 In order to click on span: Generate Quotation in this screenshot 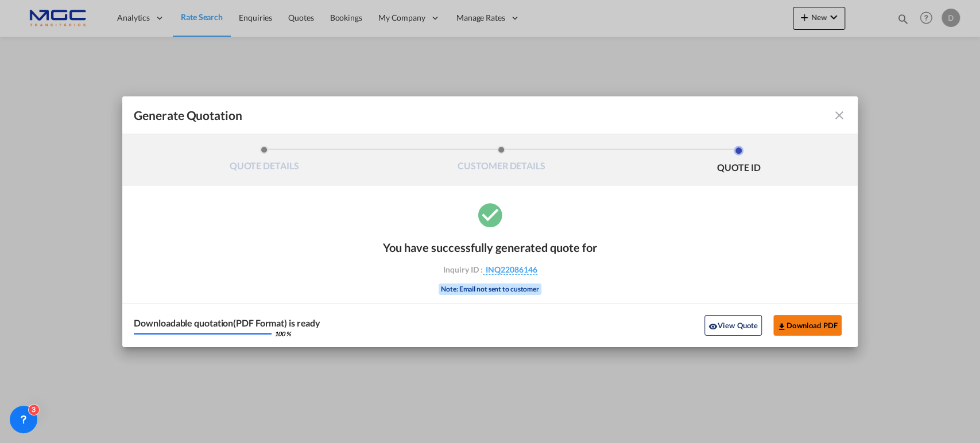, I will do `click(188, 115)`.